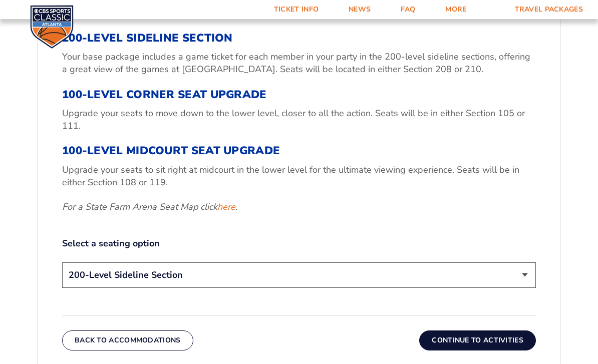  Describe the element at coordinates (52, 26) in the screenshot. I see `img: CBS Sports Classic` at that location.